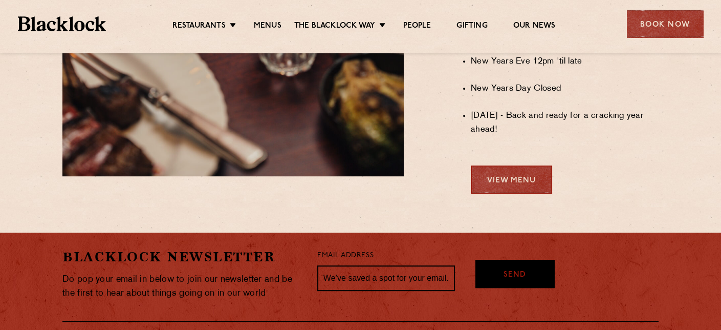 The image size is (721, 330). What do you see at coordinates (564, 61) in the screenshot?
I see `li: New Years Eve 12pm 'til late` at bounding box center [564, 61].